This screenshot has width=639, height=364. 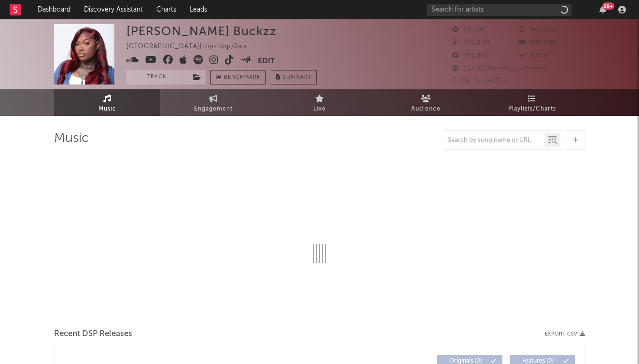 I want to click on span: 29,308, so click(x=469, y=29).